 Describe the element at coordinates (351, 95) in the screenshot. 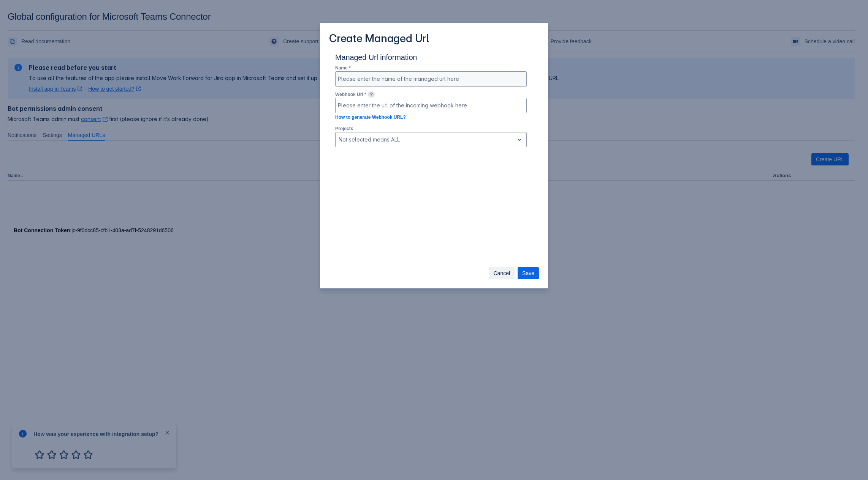

I see `span: Webhook Url *` at that location.